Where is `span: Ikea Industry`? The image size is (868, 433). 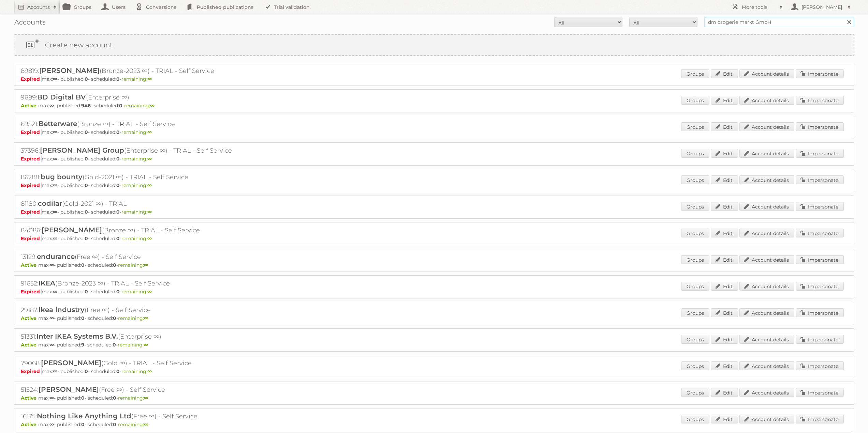 span: Ikea Industry is located at coordinates (61, 309).